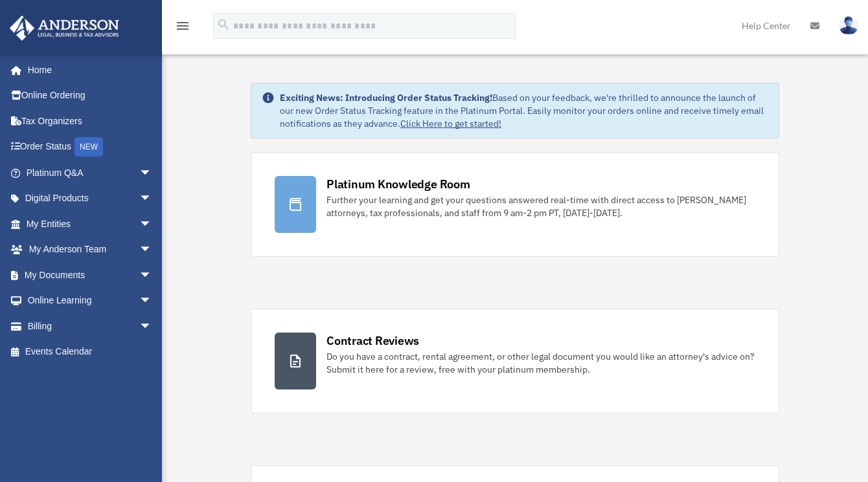 The height and width of the screenshot is (482, 868). I want to click on a: menu, so click(183, 28).